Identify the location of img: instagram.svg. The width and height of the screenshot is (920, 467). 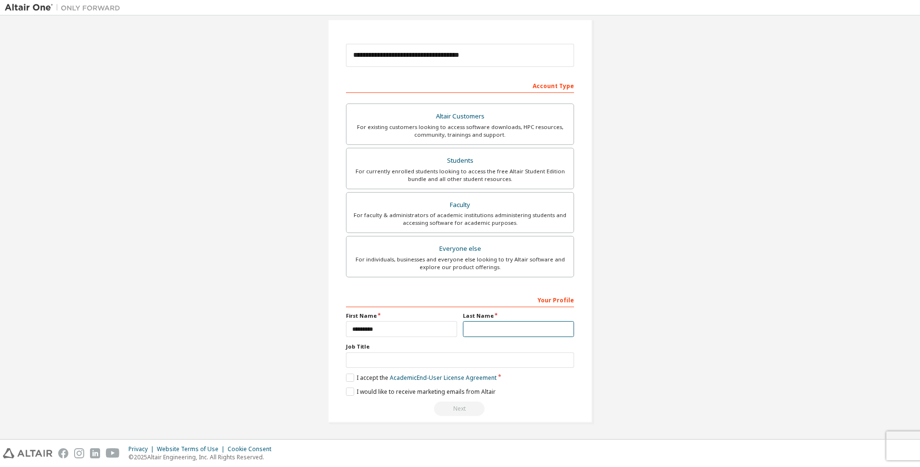
(79, 453).